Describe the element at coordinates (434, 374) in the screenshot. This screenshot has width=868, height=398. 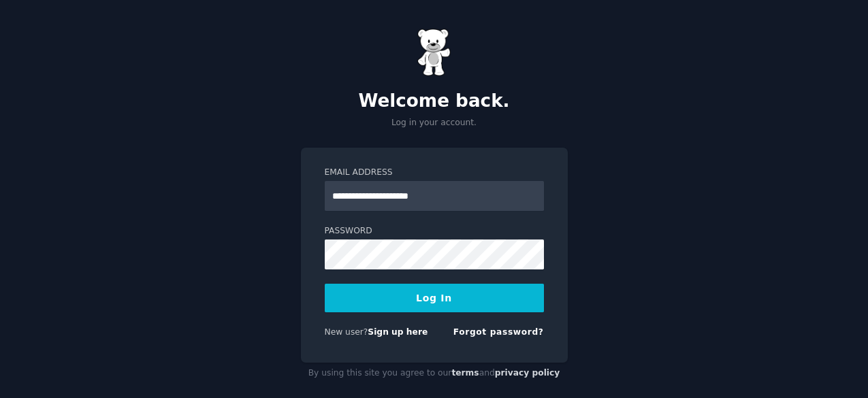
I see `div: By using this site you agree to our and` at that location.